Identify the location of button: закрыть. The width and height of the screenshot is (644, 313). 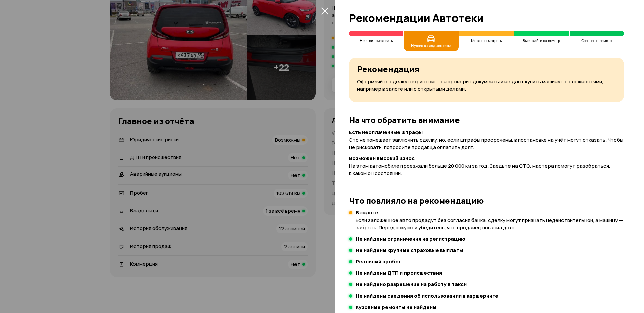
(325, 11).